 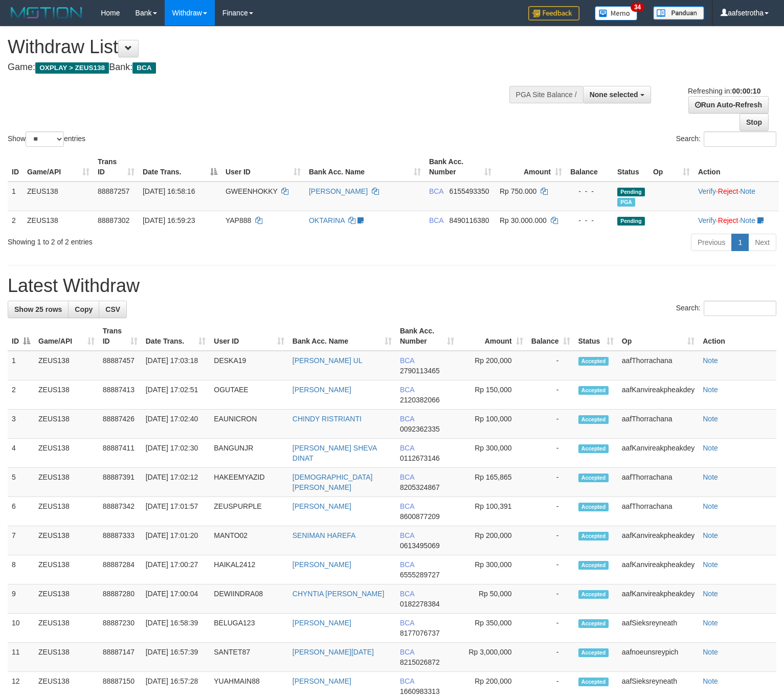 What do you see at coordinates (249, 365) in the screenshot?
I see `td: DESKA19` at bounding box center [249, 365].